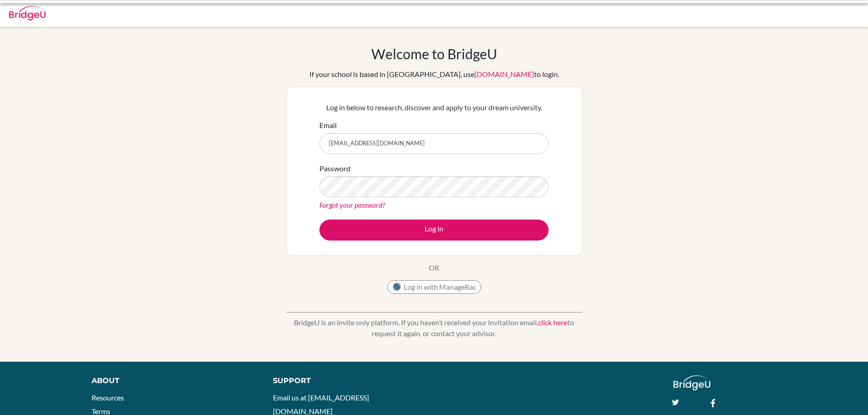  What do you see at coordinates (352, 204) in the screenshot?
I see `a: Forgot your password?` at bounding box center [352, 204].